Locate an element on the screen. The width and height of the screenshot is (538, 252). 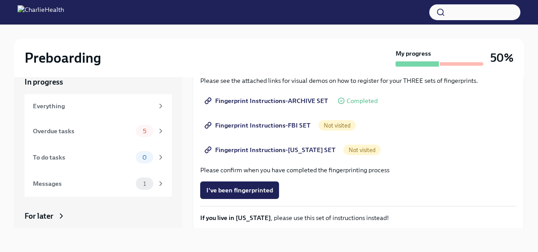
span: Fingerprint Instructions-ARCHIVE SET is located at coordinates (267, 101).